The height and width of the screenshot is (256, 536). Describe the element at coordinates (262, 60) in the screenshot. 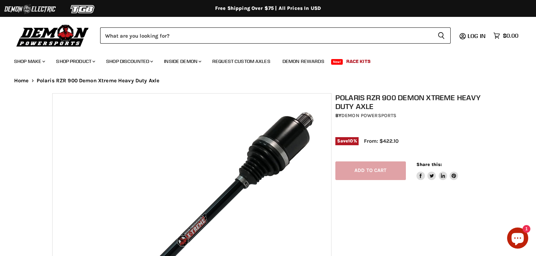

I see `ul: Main menu` at that location.